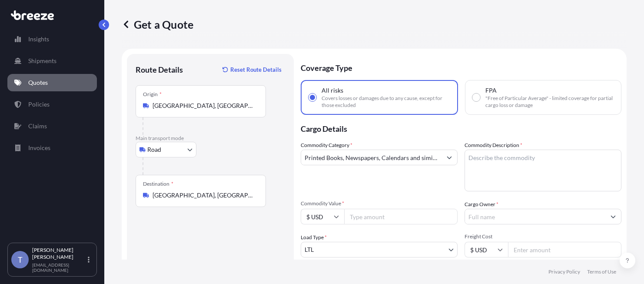  What do you see at coordinates (252, 69) in the screenshot?
I see `button: Reset Route Details` at bounding box center [252, 69].